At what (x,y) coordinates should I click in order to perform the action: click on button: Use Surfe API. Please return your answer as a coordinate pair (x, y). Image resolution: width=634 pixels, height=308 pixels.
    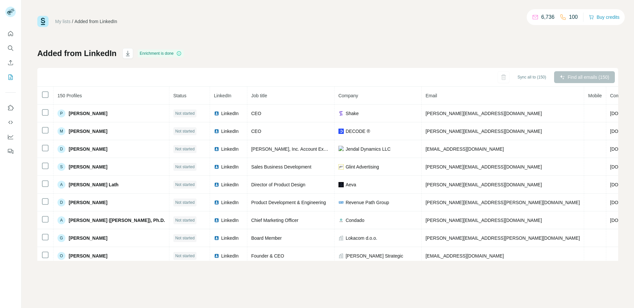
    Looking at the image, I should click on (11, 122).